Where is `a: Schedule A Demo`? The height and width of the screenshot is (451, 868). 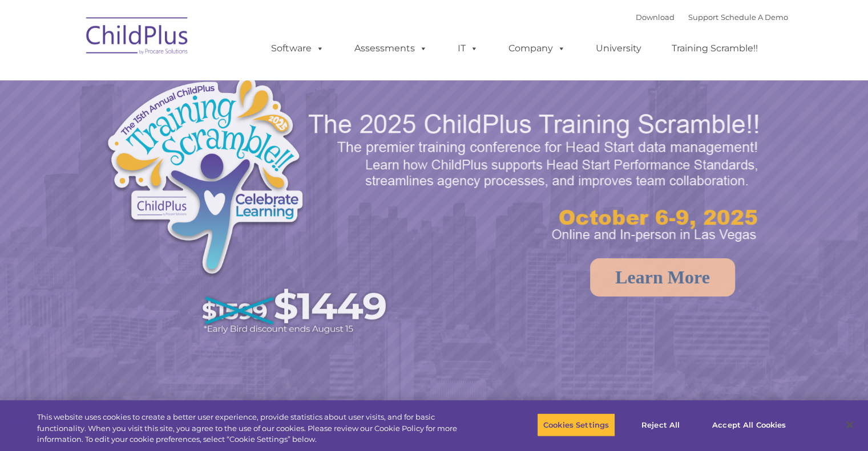
a: Schedule A Demo is located at coordinates (754, 17).